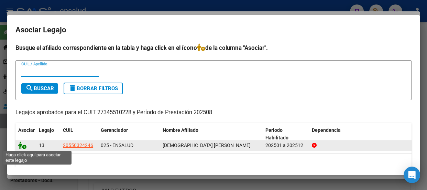 The width and height of the screenshot is (427, 190). Describe the element at coordinates (214, 30) in the screenshot. I see `h2: Asociar Legajo` at that location.